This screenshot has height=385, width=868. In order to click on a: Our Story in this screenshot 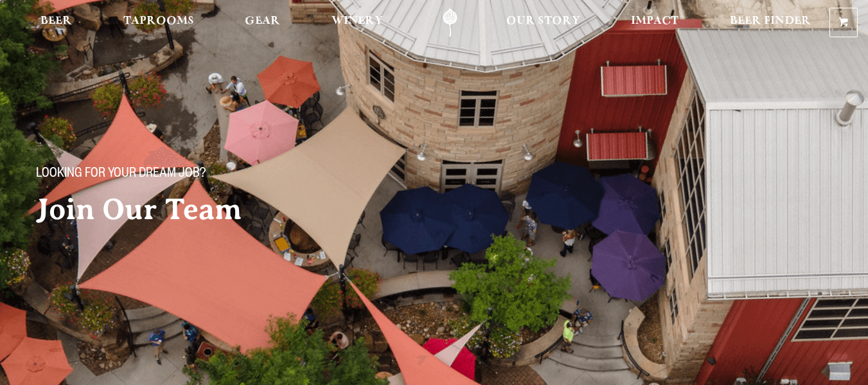, I will do `click(543, 22)`.